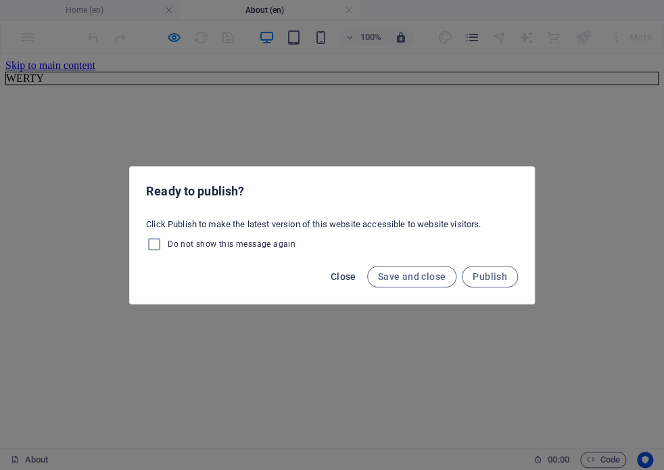  Describe the element at coordinates (412, 276) in the screenshot. I see `span: Save and close` at that location.